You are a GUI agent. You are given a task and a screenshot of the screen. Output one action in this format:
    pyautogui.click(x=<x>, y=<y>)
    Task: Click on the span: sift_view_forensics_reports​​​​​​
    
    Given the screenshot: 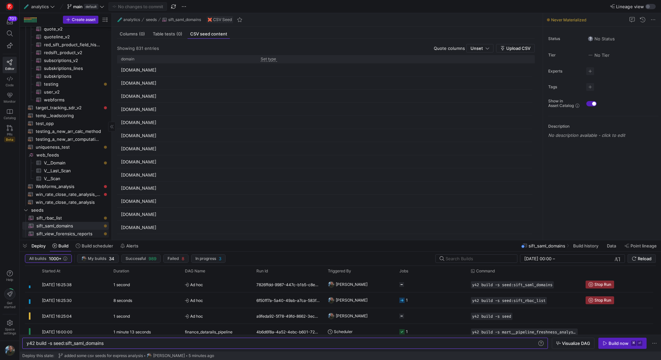 What is the action you would take?
    pyautogui.click(x=69, y=233)
    